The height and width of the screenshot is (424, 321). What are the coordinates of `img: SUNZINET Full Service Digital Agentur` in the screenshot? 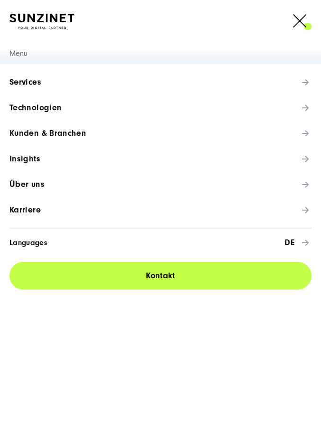 It's located at (42, 21).